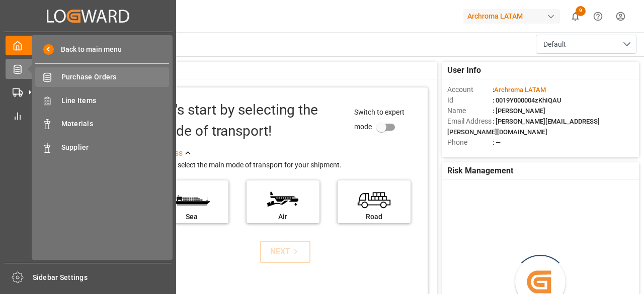  What do you see at coordinates (470, 100) in the screenshot?
I see `span: Id` at bounding box center [470, 100].